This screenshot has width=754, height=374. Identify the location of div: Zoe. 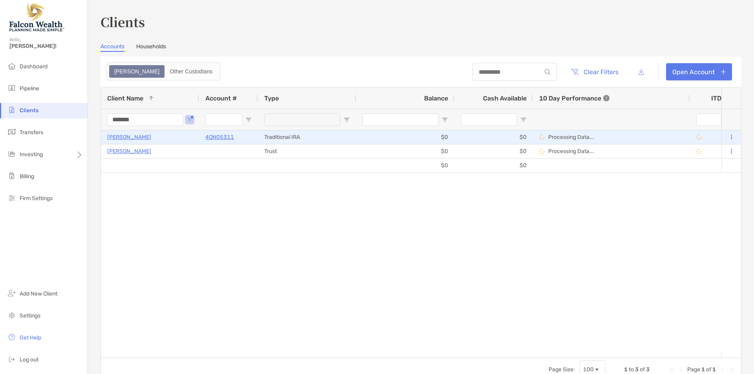
(137, 71).